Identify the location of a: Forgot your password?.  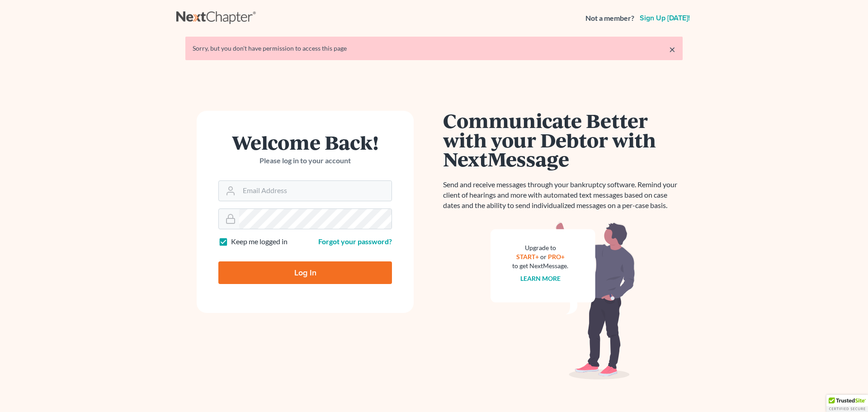
(355, 242).